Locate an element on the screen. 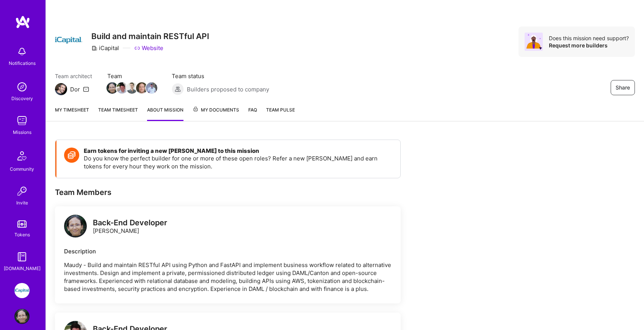  img: tokens is located at coordinates (22, 224).